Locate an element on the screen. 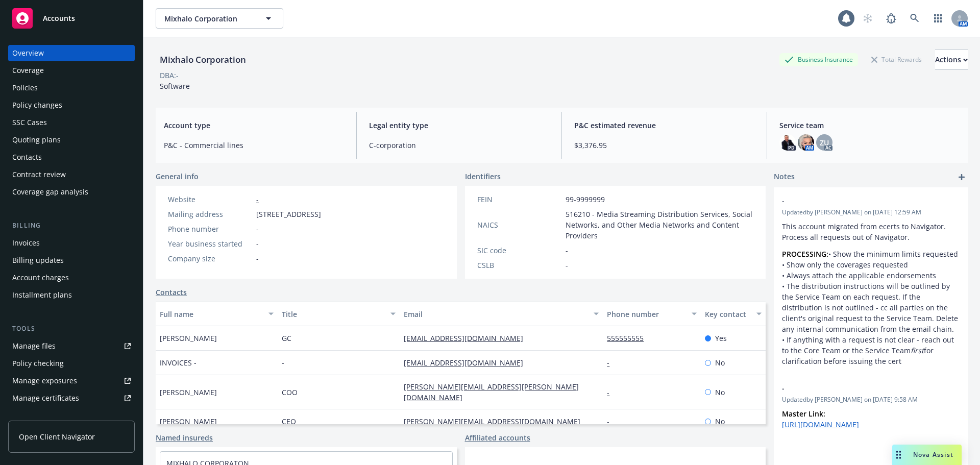 The width and height of the screenshot is (980, 465). span: Software is located at coordinates (175, 86).